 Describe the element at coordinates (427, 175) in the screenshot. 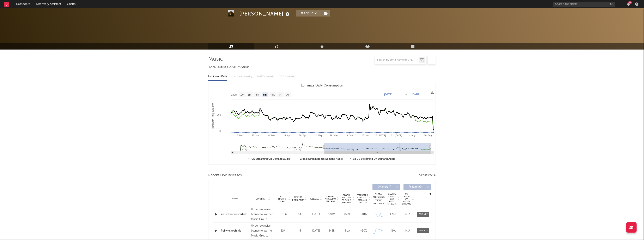

I see `button: Export CSV` at that location.